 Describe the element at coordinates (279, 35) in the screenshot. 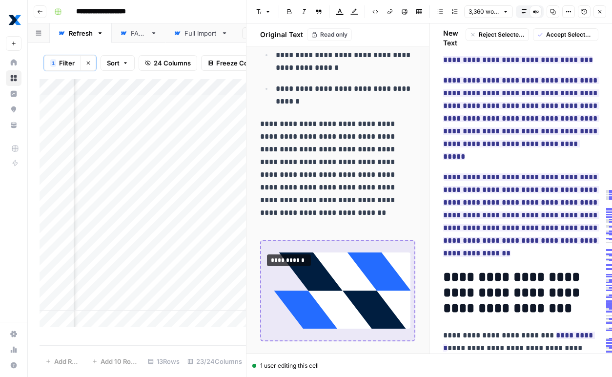

I see `h2: Original Text` at that location.